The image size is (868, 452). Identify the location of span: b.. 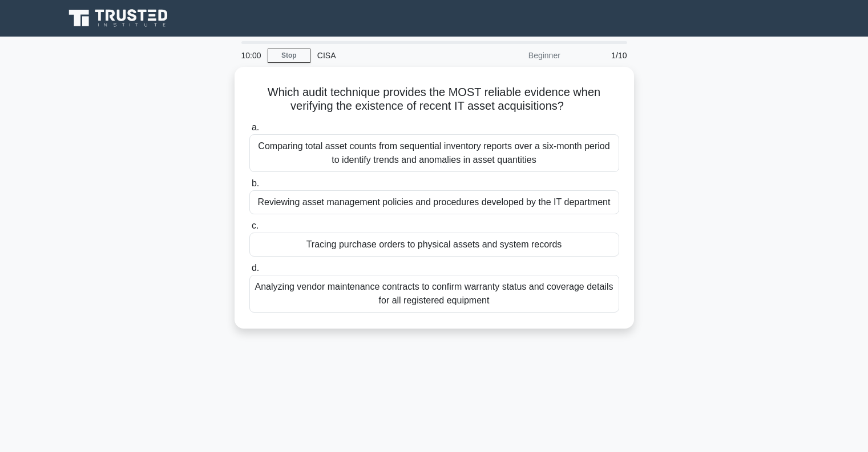
(255, 183).